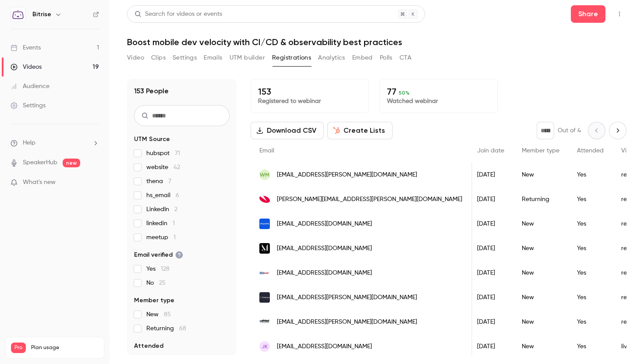 This screenshot has width=644, height=364. I want to click on li: help-dropdown-opener, so click(55, 143).